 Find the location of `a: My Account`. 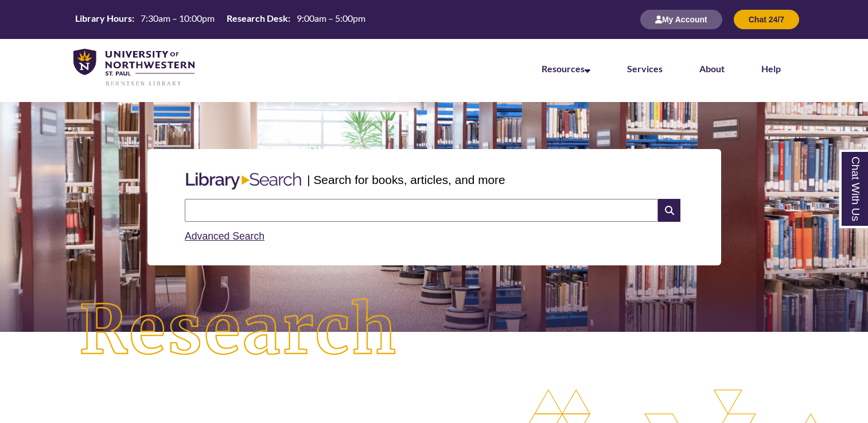

a: My Account is located at coordinates (681, 19).